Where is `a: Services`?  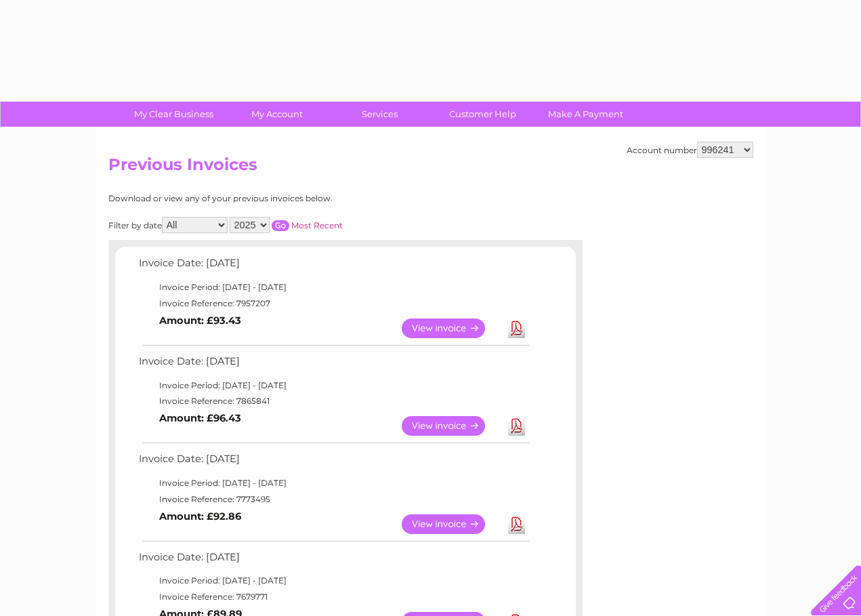
a: Services is located at coordinates (379, 113).